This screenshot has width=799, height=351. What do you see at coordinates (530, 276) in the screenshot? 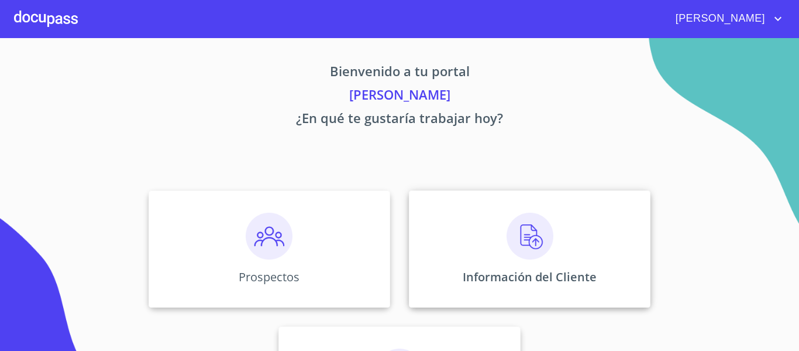
I see `p: Información del Cliente` at bounding box center [530, 276].